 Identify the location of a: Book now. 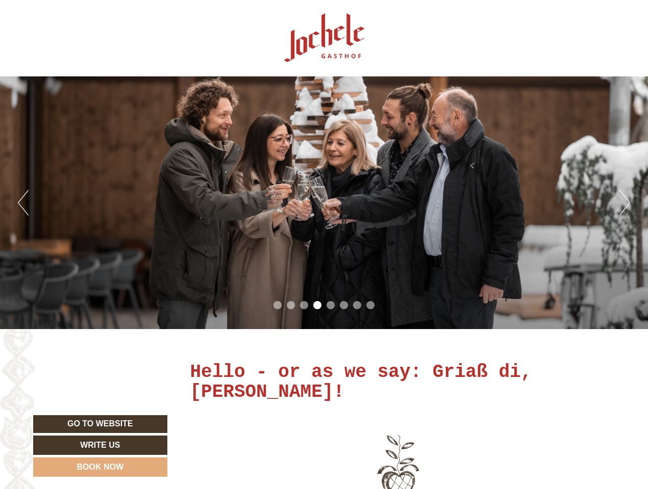
(100, 468).